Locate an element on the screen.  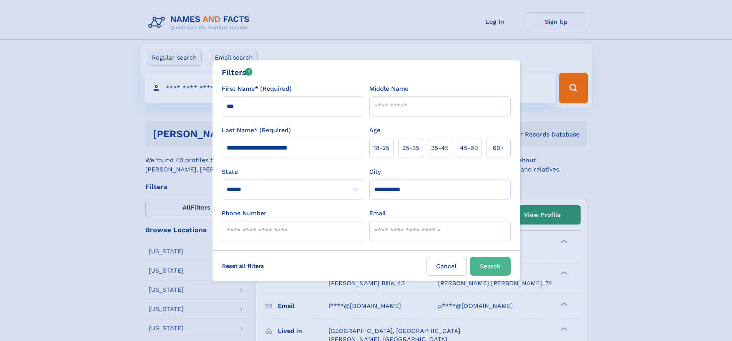
span: 18‑25 is located at coordinates (381, 148).